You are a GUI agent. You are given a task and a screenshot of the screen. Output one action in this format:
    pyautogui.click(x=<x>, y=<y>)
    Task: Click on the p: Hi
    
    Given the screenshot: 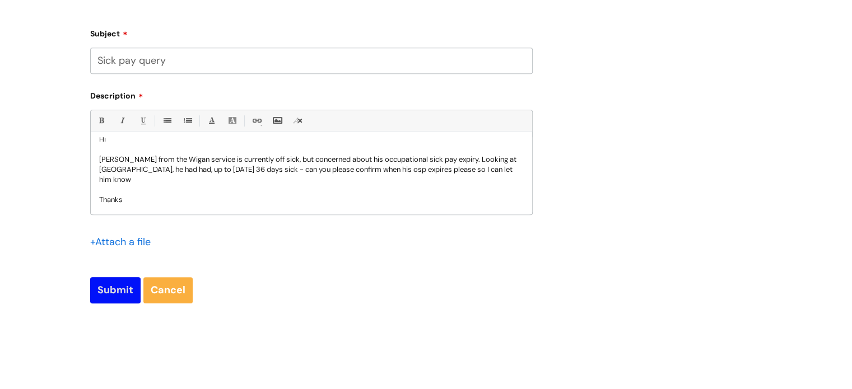 What is the action you would take?
    pyautogui.click(x=311, y=139)
    